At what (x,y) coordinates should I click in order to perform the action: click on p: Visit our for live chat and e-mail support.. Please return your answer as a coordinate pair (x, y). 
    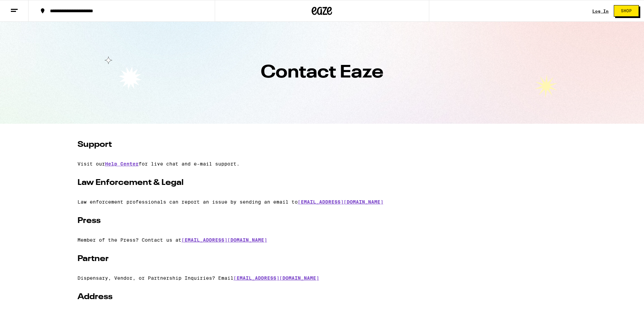
    Looking at the image, I should click on (322, 164).